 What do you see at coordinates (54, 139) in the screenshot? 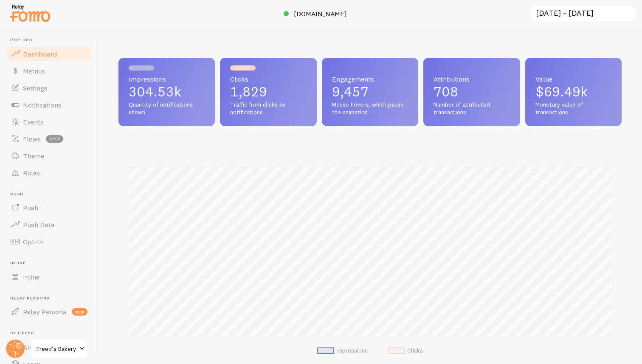
I see `span: beta` at bounding box center [54, 139].